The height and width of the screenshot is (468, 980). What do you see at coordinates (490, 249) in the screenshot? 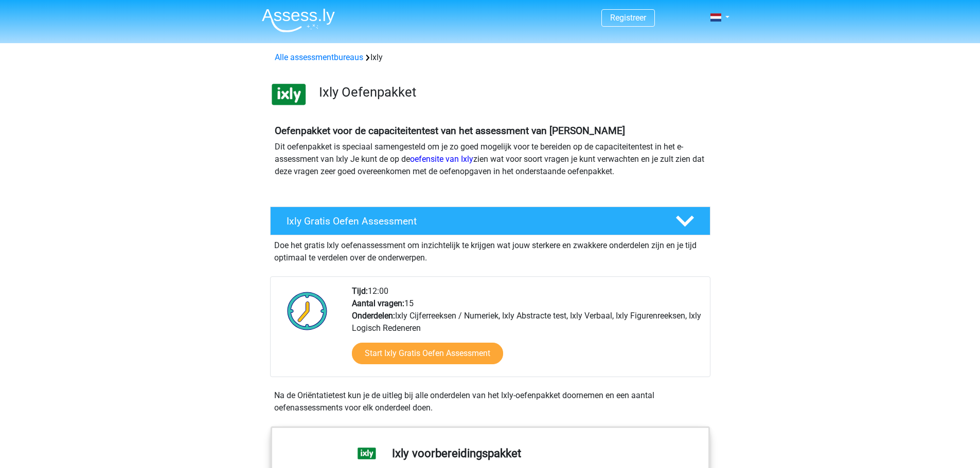
I see `div: Doe het gratis Ixly oefenassessment om inzichtelijk te krijgen wat jouw sterkere en zwakkere onde...` at bounding box center [490, 249].